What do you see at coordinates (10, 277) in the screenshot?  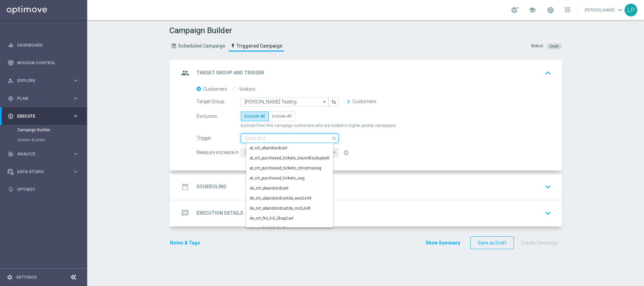 I see `i: settings` at bounding box center [10, 277].